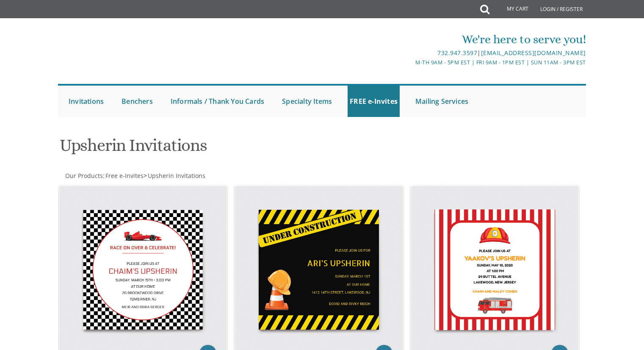 The image size is (644, 350). What do you see at coordinates (410, 62) in the screenshot?
I see `div: M-Th 9am - 5pm EST | Fri 9am - 1pm EST | Sun 11am - 3pm EST` at bounding box center [410, 62].